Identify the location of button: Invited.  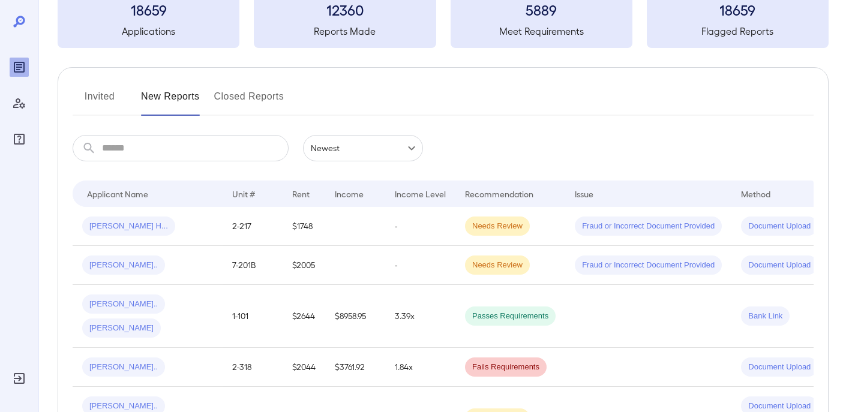
(100, 101).